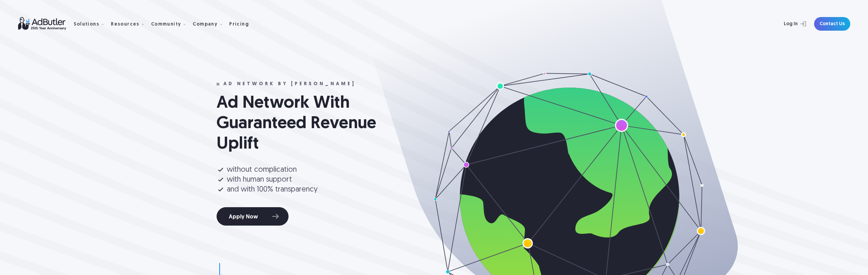 The image size is (868, 275). I want to click on div: Company, so click(205, 25).